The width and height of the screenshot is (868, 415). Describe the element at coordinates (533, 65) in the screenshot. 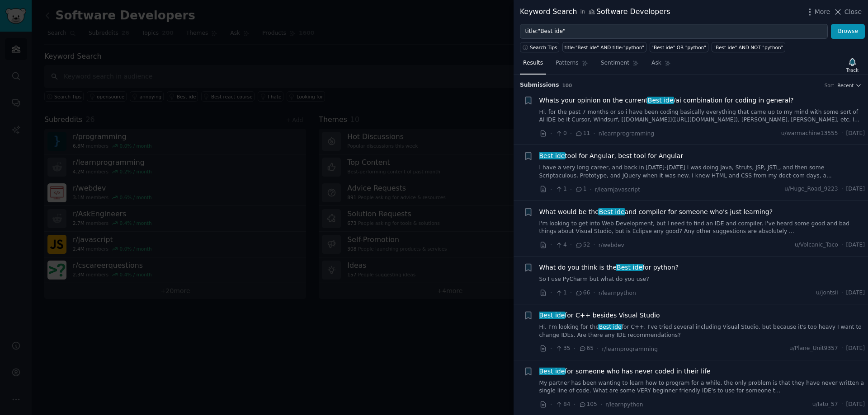

I see `a: Results` at that location.